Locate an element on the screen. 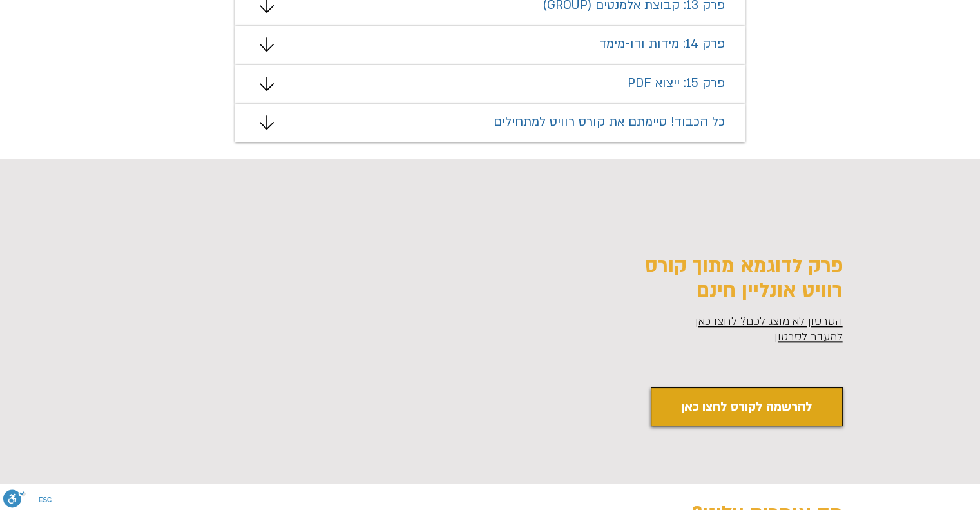 This screenshot has width=980, height=510. span: להרשמה לקורס לחצו כאן is located at coordinates (747, 406).